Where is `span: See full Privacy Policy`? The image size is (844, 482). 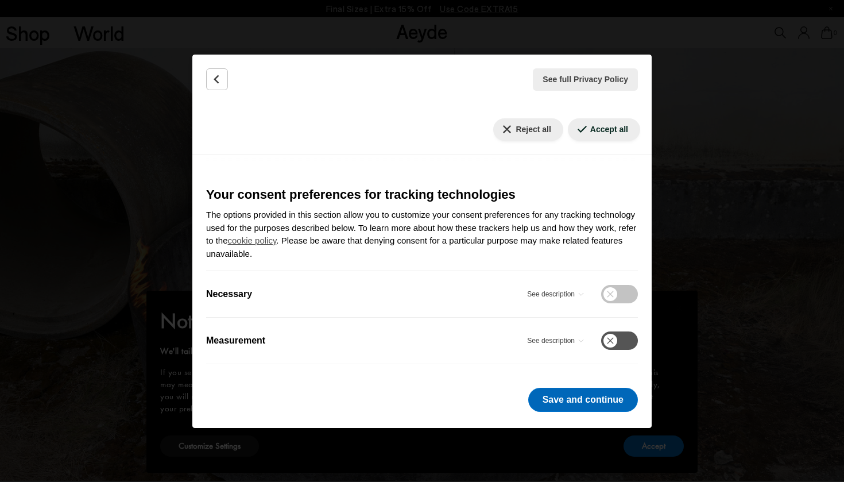
span: See full Privacy Policy is located at coordinates (585, 79).